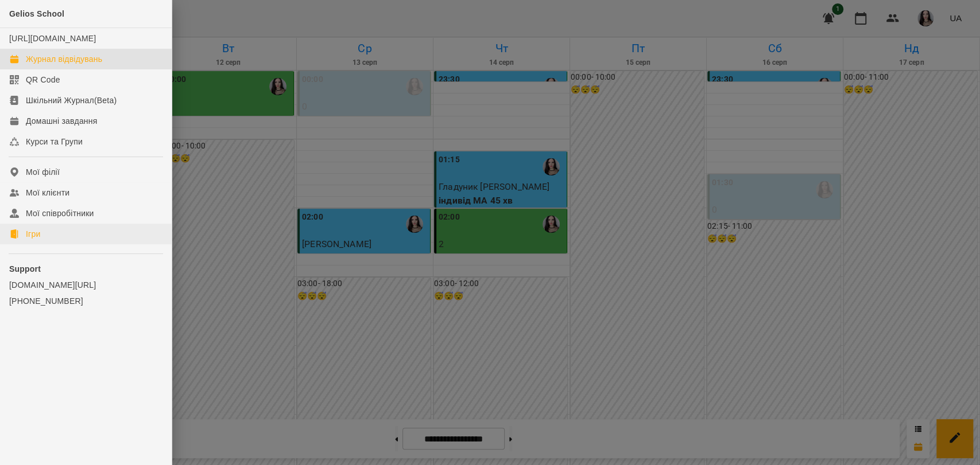 The width and height of the screenshot is (980, 465). What do you see at coordinates (54, 142) in the screenshot?
I see `div: Курси та Групи` at bounding box center [54, 142].